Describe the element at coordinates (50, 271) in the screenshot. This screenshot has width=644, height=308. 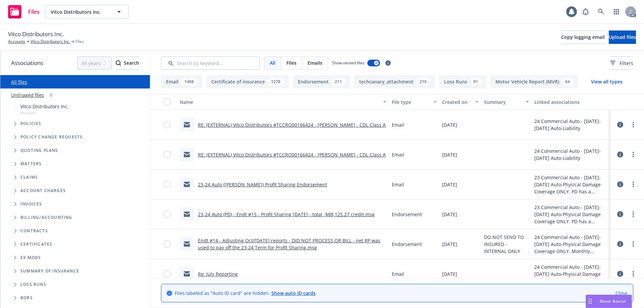
I see `span: Summary of insurance` at that location.